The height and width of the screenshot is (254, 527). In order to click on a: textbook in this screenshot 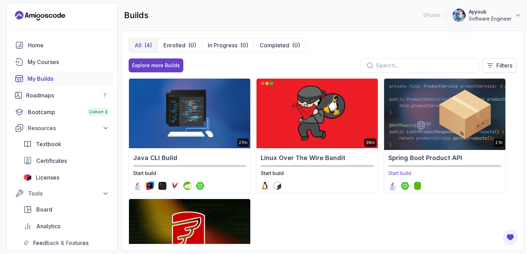, I will do `click(66, 144)`.